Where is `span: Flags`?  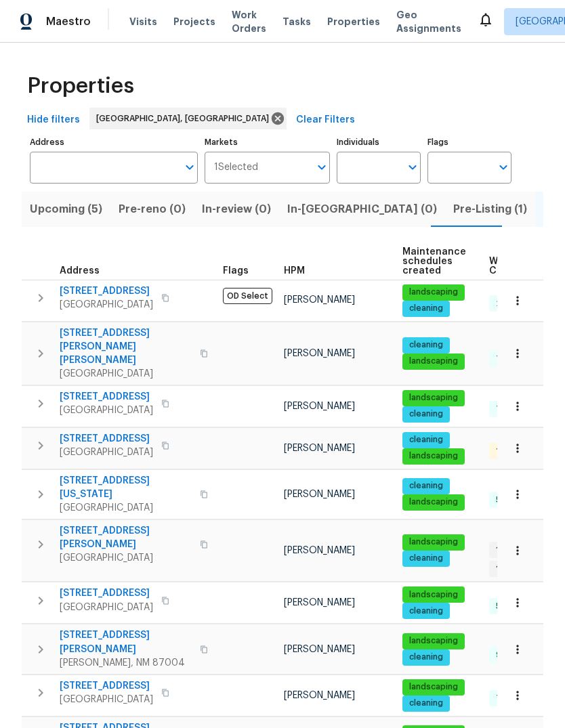
span: Flags is located at coordinates (236, 271).